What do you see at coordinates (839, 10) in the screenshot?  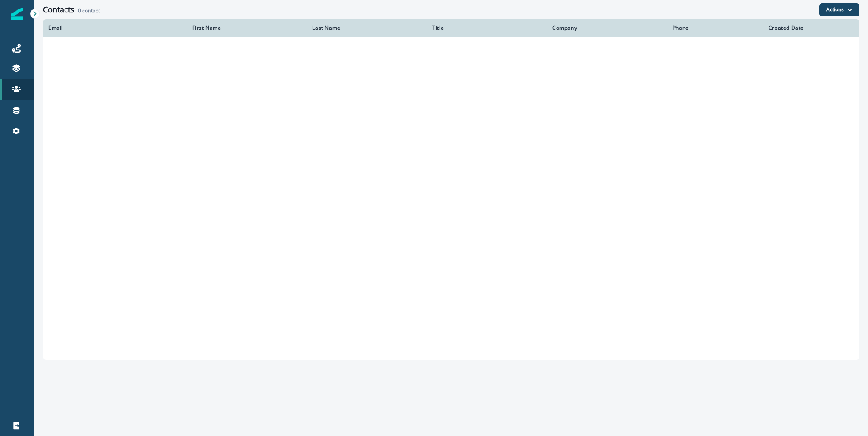 I see `button: Actions` at bounding box center [839, 10].